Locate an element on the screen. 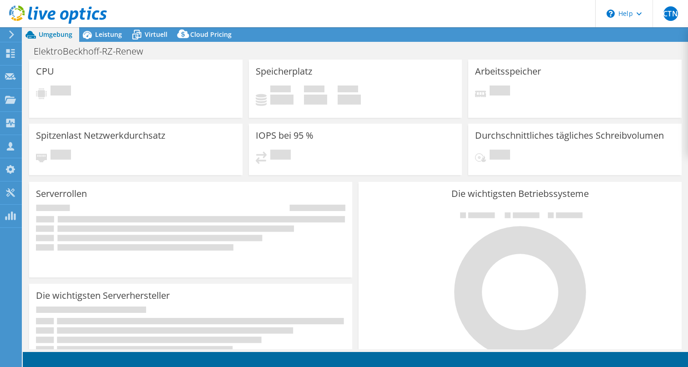  span: Umgebung is located at coordinates (55, 34).